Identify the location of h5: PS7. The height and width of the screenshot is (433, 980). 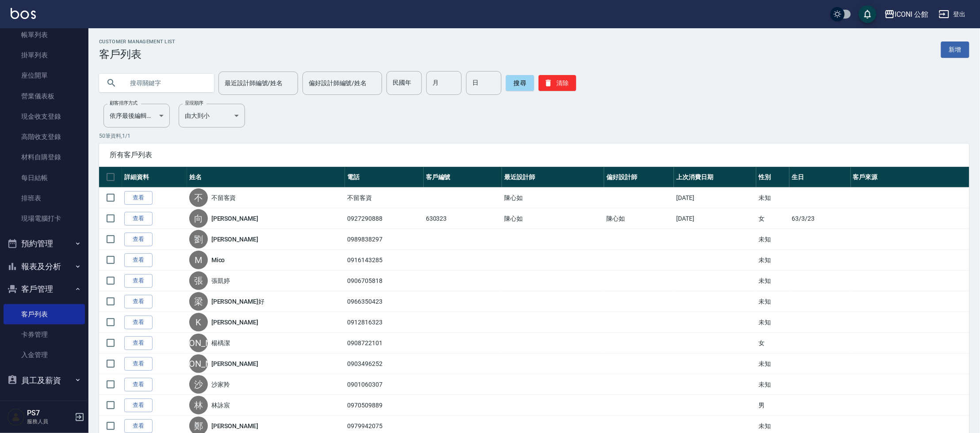
(49, 413).